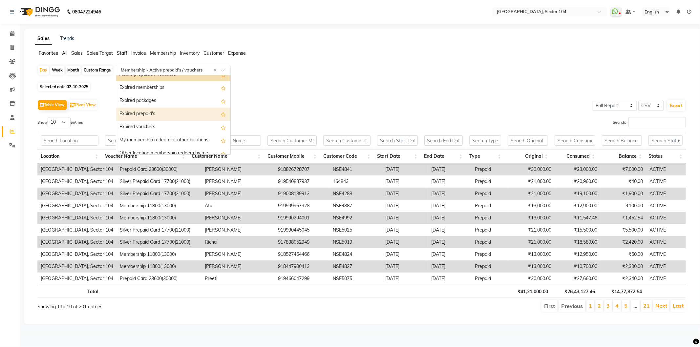  Describe the element at coordinates (578, 266) in the screenshot. I see `td: ₹10,700.00` at that location.